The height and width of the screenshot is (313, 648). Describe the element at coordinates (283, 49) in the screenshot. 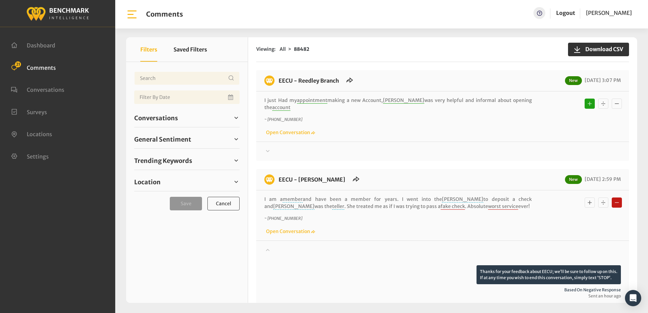

I see `span: All` at that location.